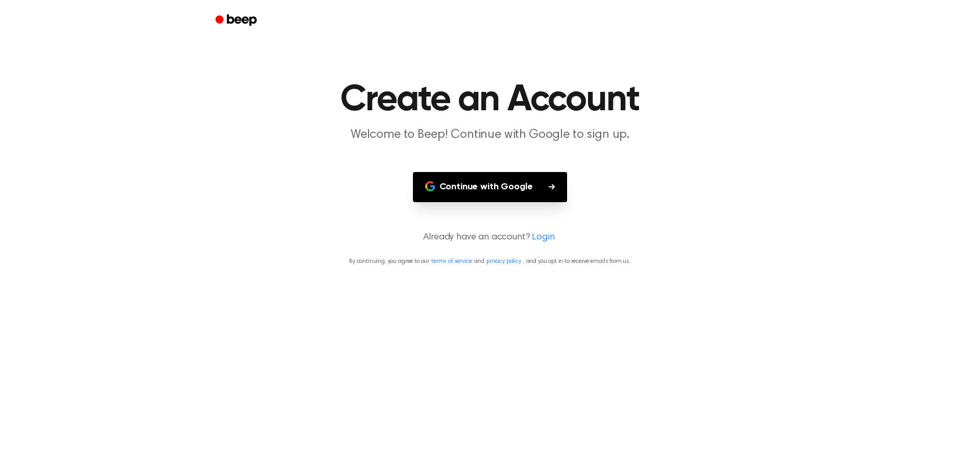  What do you see at coordinates (504, 261) in the screenshot?
I see `a: privacy policy` at bounding box center [504, 261].